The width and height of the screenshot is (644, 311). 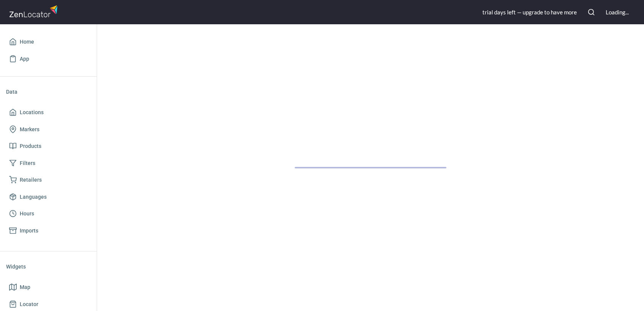 What do you see at coordinates (48, 129) in the screenshot?
I see `a: Markers` at bounding box center [48, 129].